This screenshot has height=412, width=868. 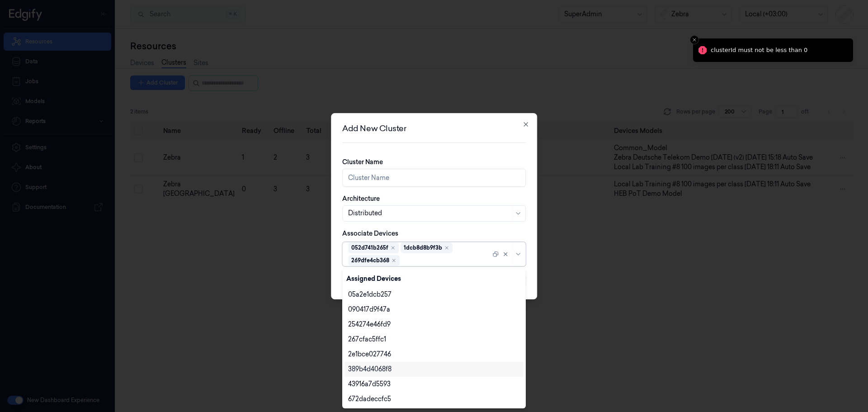 I want to click on div: Remove ,1dcb8d8b9f3b, so click(x=447, y=248).